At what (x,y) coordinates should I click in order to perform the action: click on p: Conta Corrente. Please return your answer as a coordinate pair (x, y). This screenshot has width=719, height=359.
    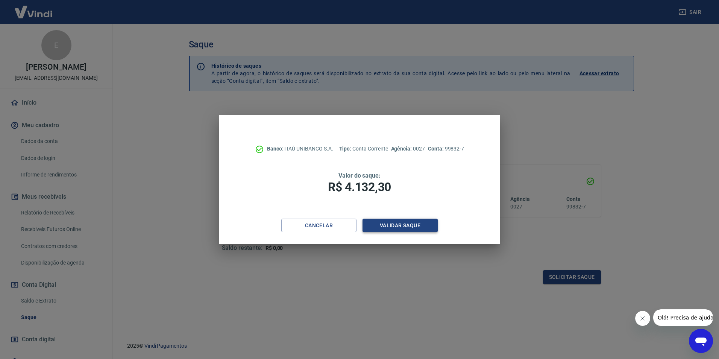
    Looking at the image, I should click on (363, 148).